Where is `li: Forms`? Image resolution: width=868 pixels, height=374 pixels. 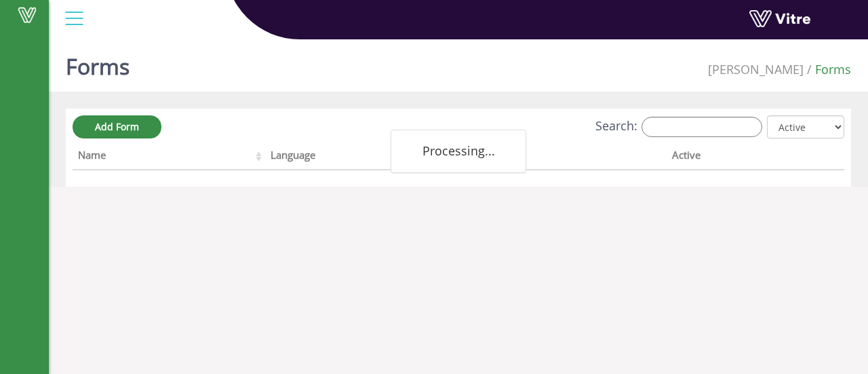 li: Forms is located at coordinates (827, 70).